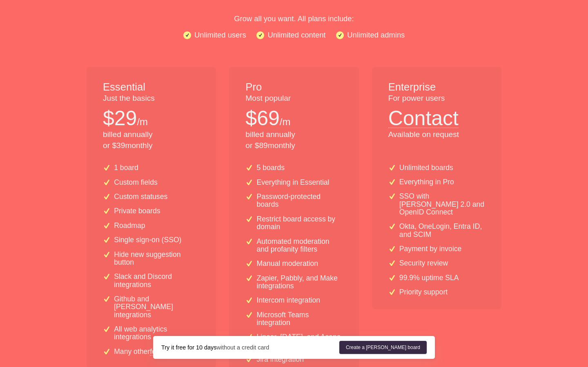  I want to click on p: Most popular, so click(294, 98).